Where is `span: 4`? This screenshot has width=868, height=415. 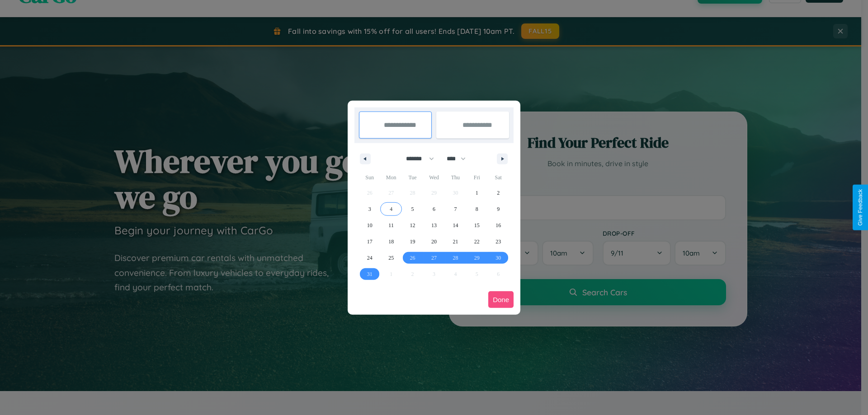
span: 4 is located at coordinates (391, 209).